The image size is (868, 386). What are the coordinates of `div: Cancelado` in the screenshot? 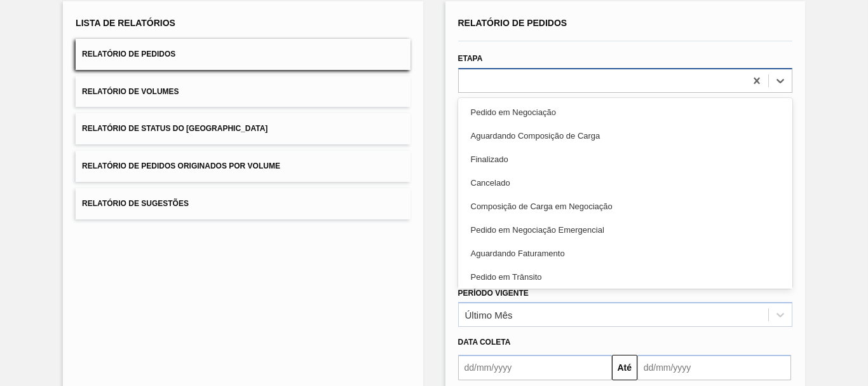 It's located at (625, 182).